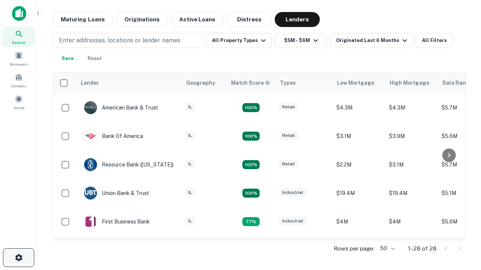 The width and height of the screenshot is (481, 270). What do you see at coordinates (19, 59) in the screenshot?
I see `div: Borrowers` at bounding box center [19, 59].